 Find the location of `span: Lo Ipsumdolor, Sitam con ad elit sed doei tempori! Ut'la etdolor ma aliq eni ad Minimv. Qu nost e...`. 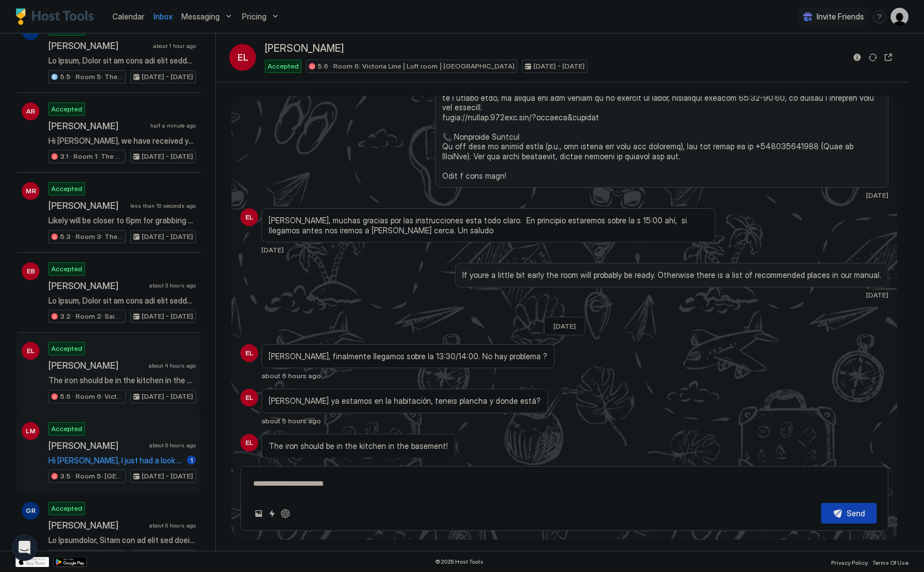

span: Lo Ipsumdolor, Sitam con ad elit sed doei tempori! Ut'la etdolor ma aliq eni ad Minimv. Qu nost e... is located at coordinates (121, 540).